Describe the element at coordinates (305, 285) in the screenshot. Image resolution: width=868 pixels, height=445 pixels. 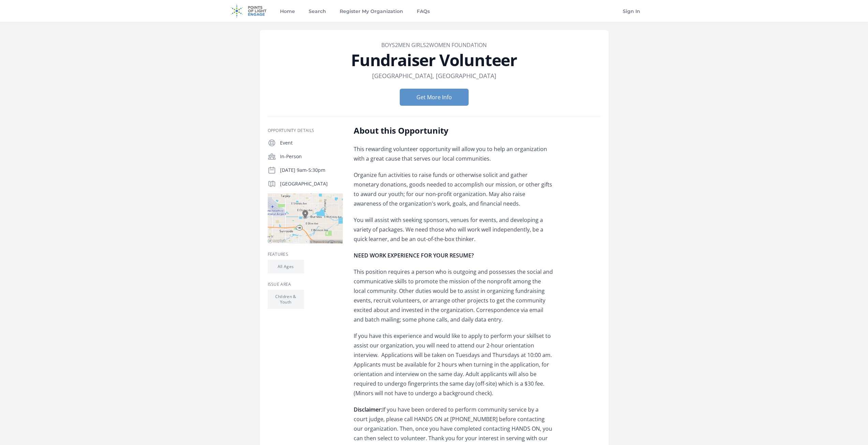
I see `h3: Issue area` at that location.